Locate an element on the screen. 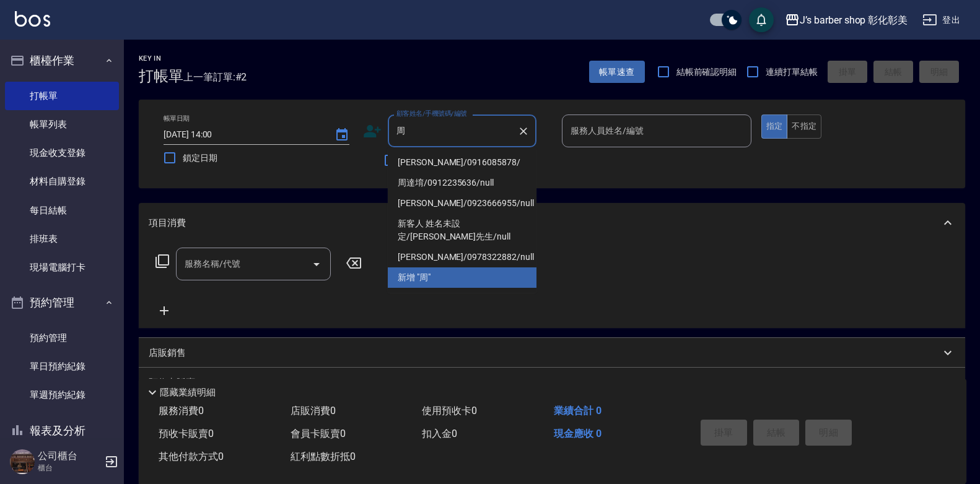  button: 帳單速查 is located at coordinates (617, 71).